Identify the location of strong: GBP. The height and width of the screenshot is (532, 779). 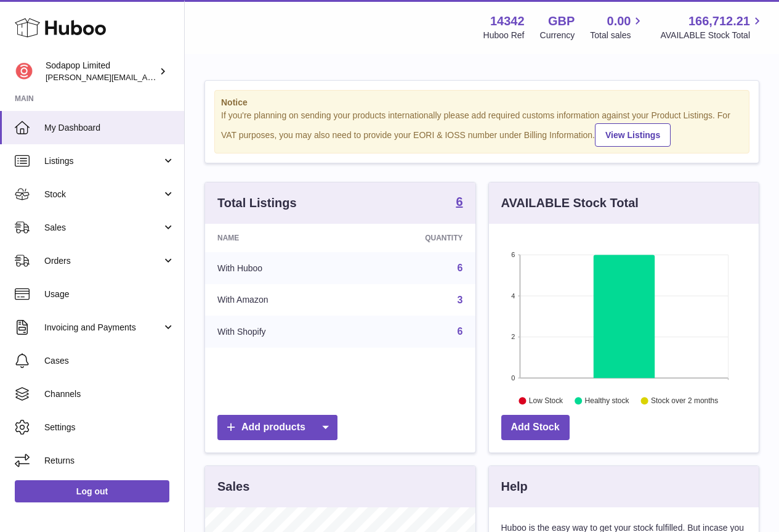
(561, 21).